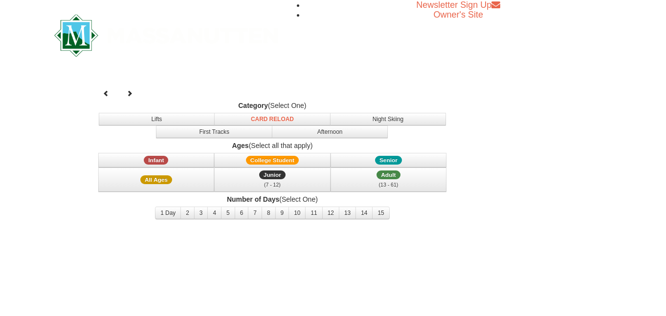 The width and height of the screenshot is (666, 316). What do you see at coordinates (272, 160) in the screenshot?
I see `button: College Student` at bounding box center [272, 160].